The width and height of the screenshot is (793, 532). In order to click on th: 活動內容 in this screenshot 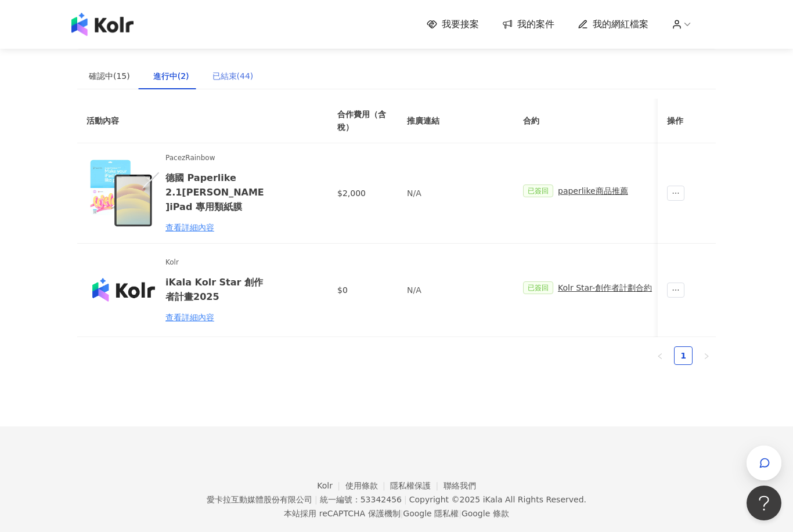, I will do `click(193, 121)`.